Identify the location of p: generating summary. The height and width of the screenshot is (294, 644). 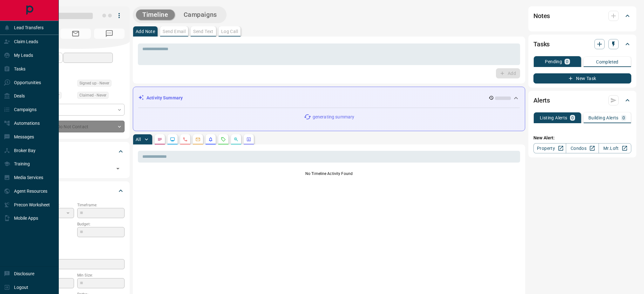
(333, 117).